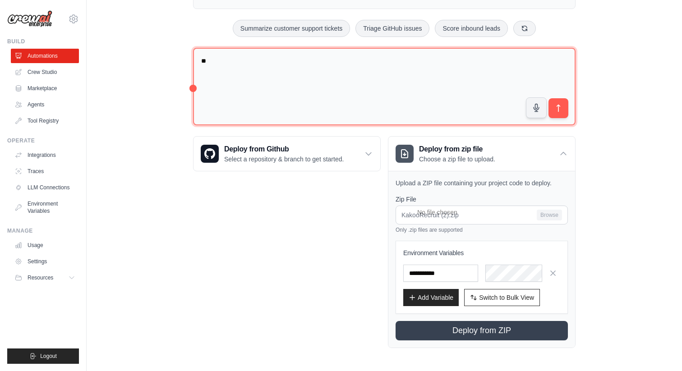 The image size is (682, 371). I want to click on p: Only .zip files are supported, so click(482, 230).